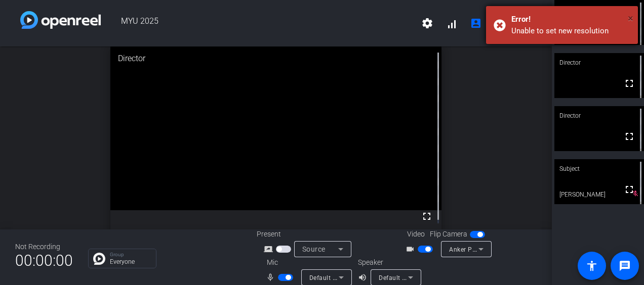 The height and width of the screenshot is (285, 644). What do you see at coordinates (570, 31) in the screenshot?
I see `div: Unable to set new resolution` at bounding box center [570, 31].